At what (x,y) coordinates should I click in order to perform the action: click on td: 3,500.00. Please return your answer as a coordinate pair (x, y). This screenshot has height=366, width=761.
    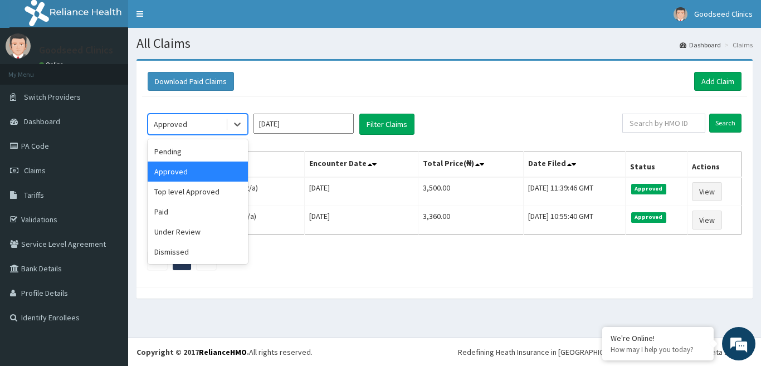
    Looking at the image, I should click on (471, 192).